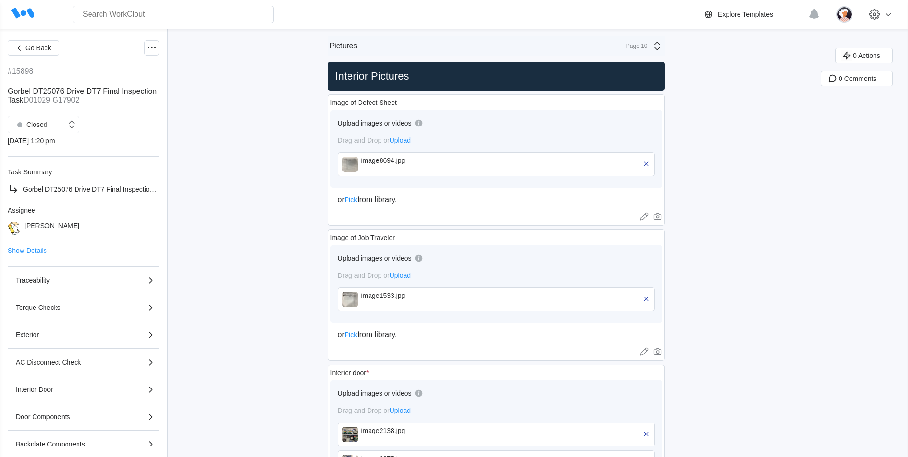 Image resolution: width=908 pixels, height=457 pixels. What do you see at coordinates (64, 307) in the screenshot?
I see `div: Torque Checks` at bounding box center [64, 307].